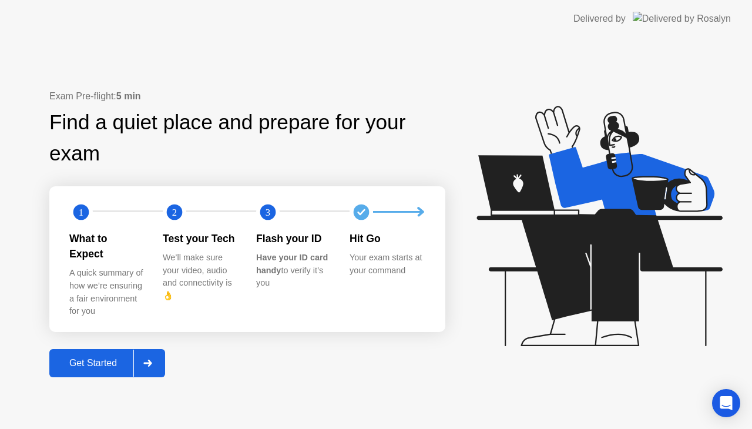 The width and height of the screenshot is (752, 429). What do you see at coordinates (726, 403) in the screenshot?
I see `div: Open Intercom Messenger` at bounding box center [726, 403].